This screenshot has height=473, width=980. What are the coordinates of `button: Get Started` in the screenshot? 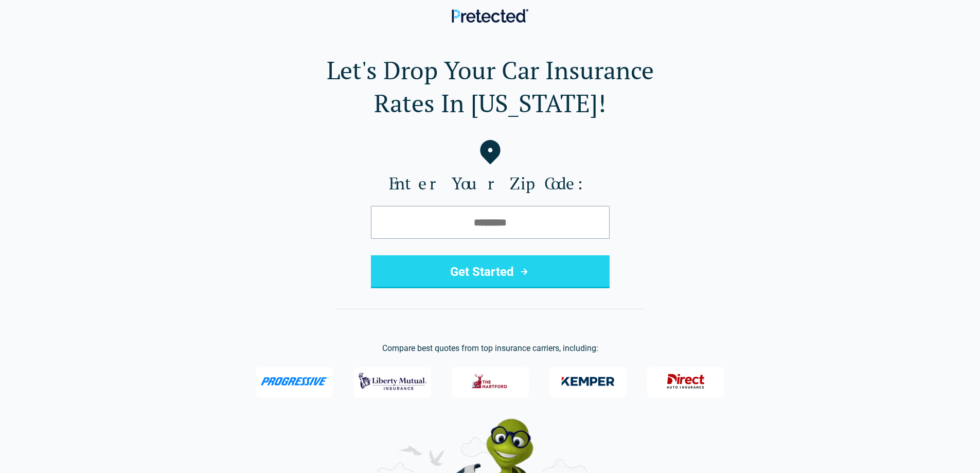 It's located at (490, 271).